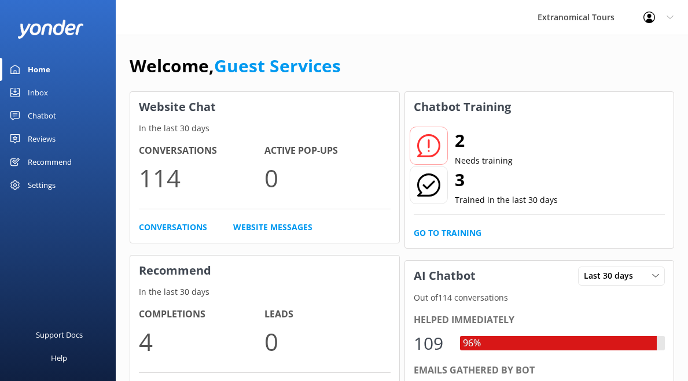 This screenshot has width=688, height=381. Describe the element at coordinates (484, 141) in the screenshot. I see `h2: 2` at that location.